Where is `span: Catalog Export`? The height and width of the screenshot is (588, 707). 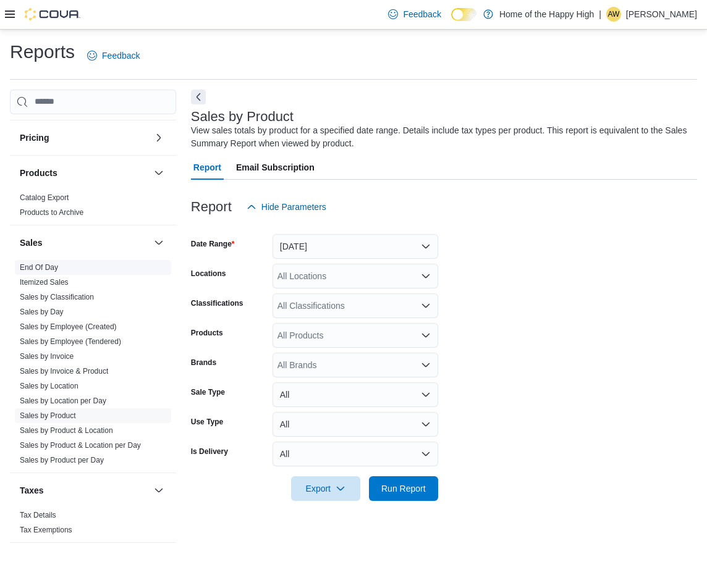
span: Catalog Export is located at coordinates (44, 198).